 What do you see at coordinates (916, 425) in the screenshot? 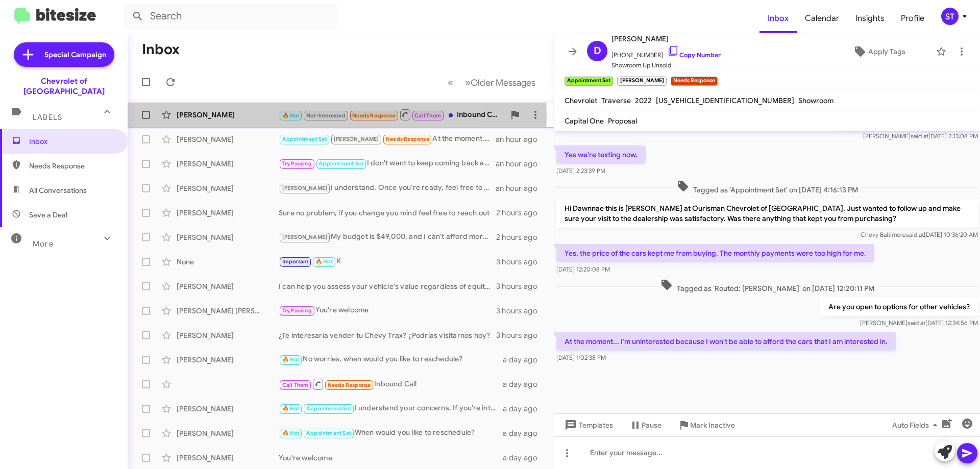
I see `span: Auto Fields` at bounding box center [916, 425].